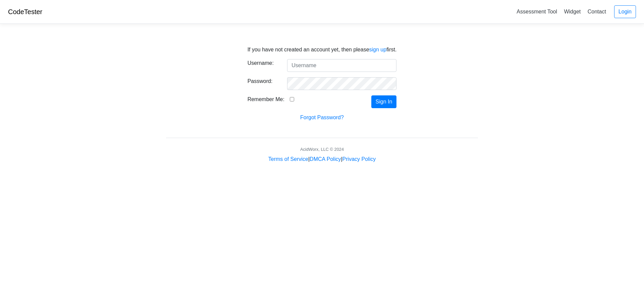  What do you see at coordinates (342, 66) in the screenshot?
I see `input: Username` at bounding box center [342, 66].